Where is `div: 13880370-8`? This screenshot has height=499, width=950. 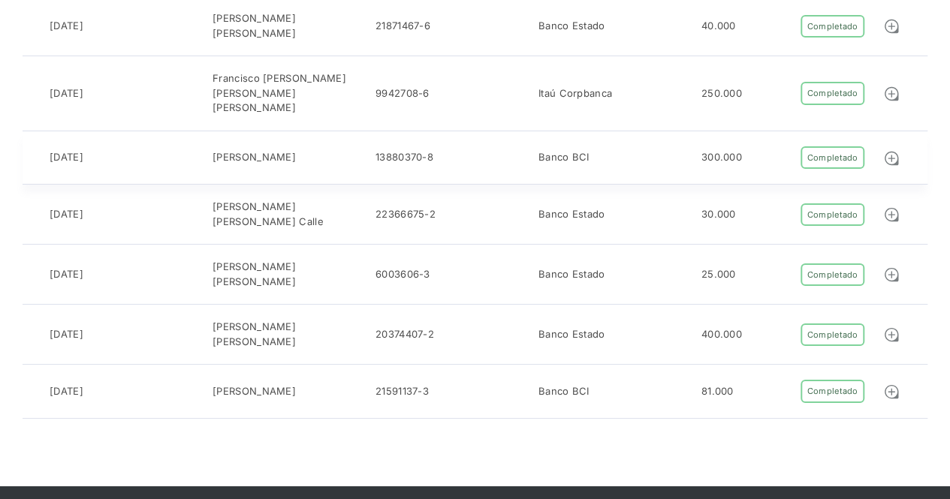 div: 13880370-8 is located at coordinates (404, 158).